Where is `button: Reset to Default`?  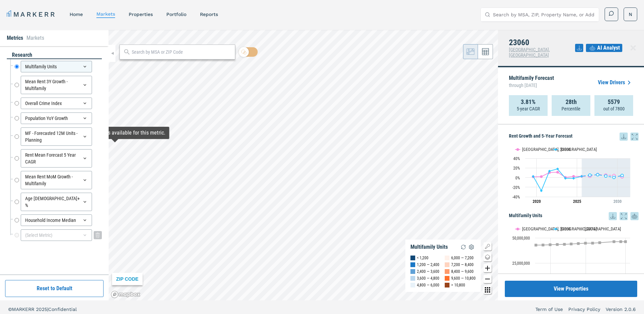
button: Reset to Default is located at coordinates (55, 289).